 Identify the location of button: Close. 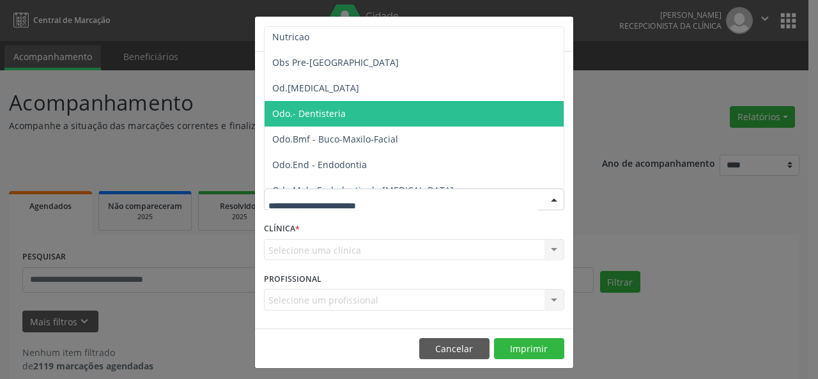
(561, 32).